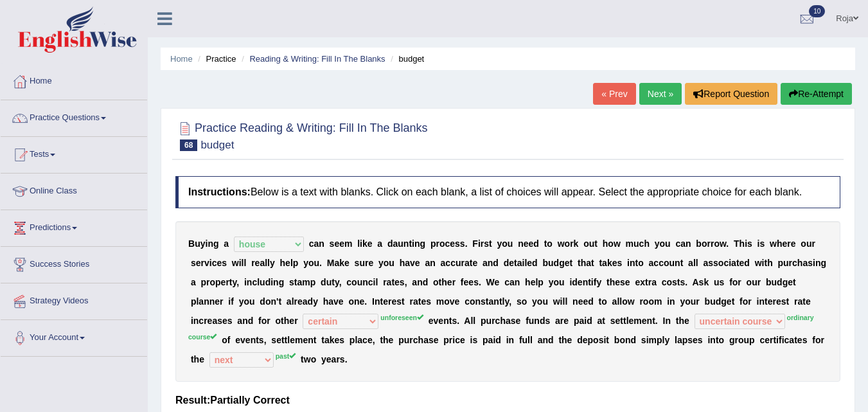 This screenshot has height=412, width=868. Describe the element at coordinates (207, 263) in the screenshot. I see `b: v` at that location.